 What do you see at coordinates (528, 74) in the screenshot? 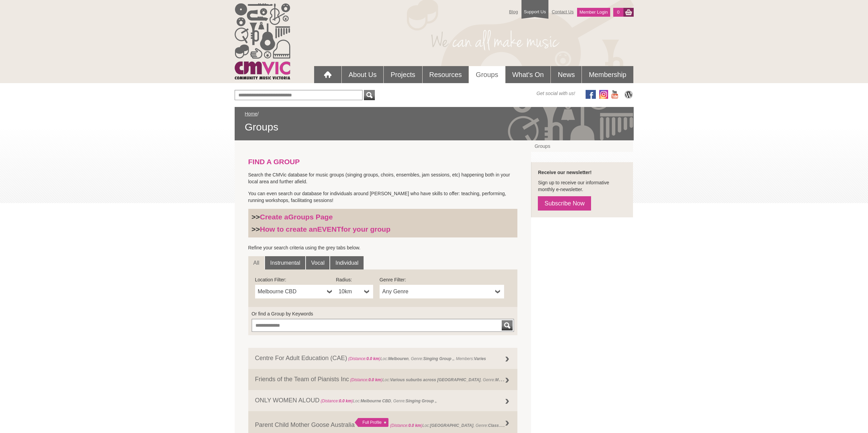
I see `a: What's On` at bounding box center [528, 74].